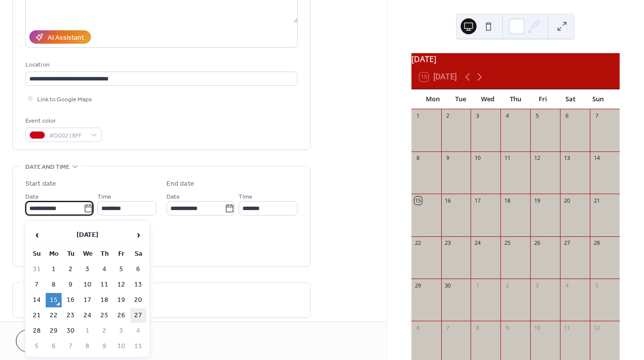  Describe the element at coordinates (71, 316) in the screenshot. I see `td: 23` at that location.